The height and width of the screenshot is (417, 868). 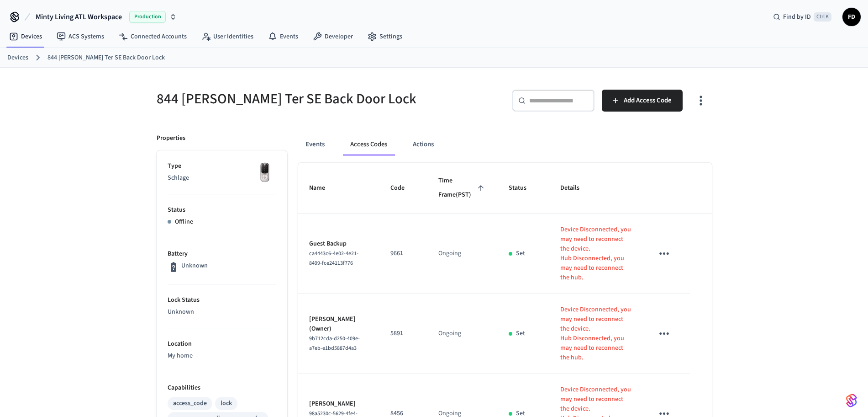 I want to click on p: Schlage, so click(x=222, y=178).